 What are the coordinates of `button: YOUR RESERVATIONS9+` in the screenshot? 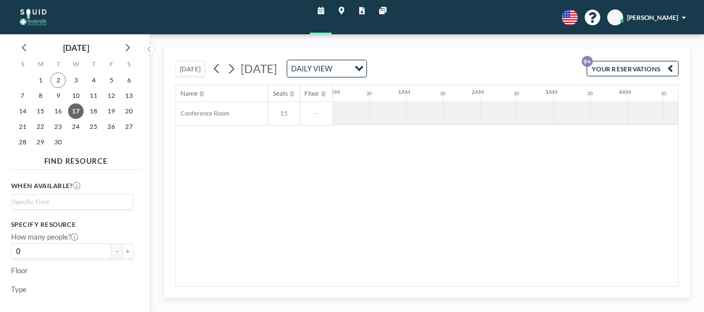 It's located at (632, 69).